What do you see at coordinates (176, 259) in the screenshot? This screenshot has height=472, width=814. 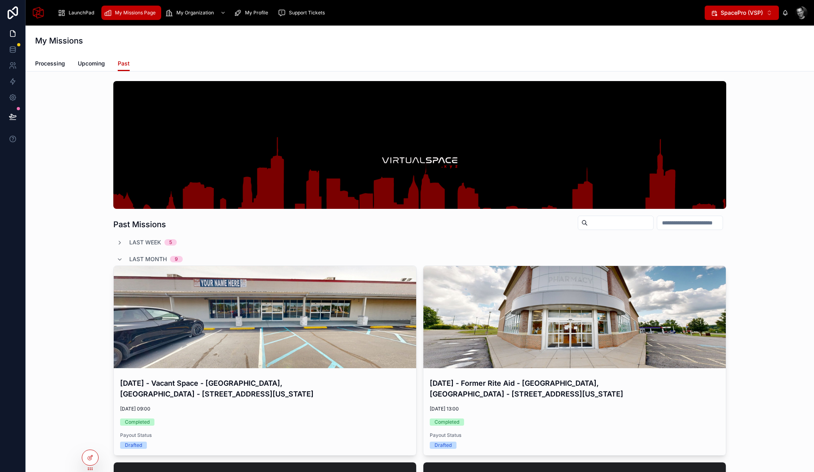 I see `div: 9` at bounding box center [176, 259].